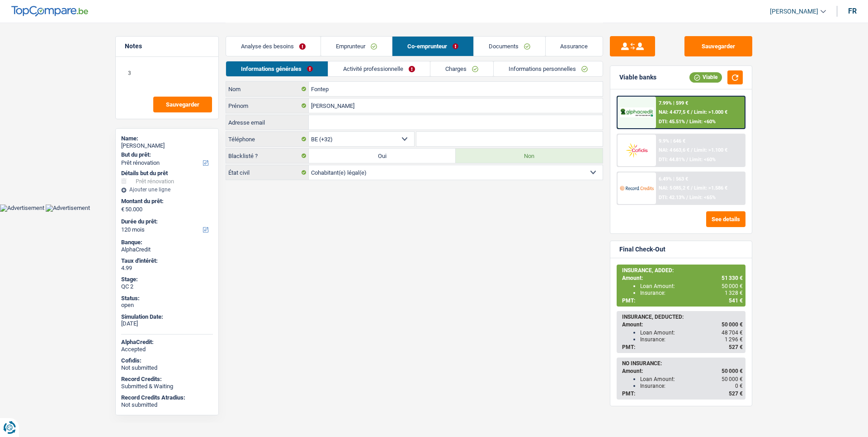  I want to click on div: Accepted, so click(166, 350).